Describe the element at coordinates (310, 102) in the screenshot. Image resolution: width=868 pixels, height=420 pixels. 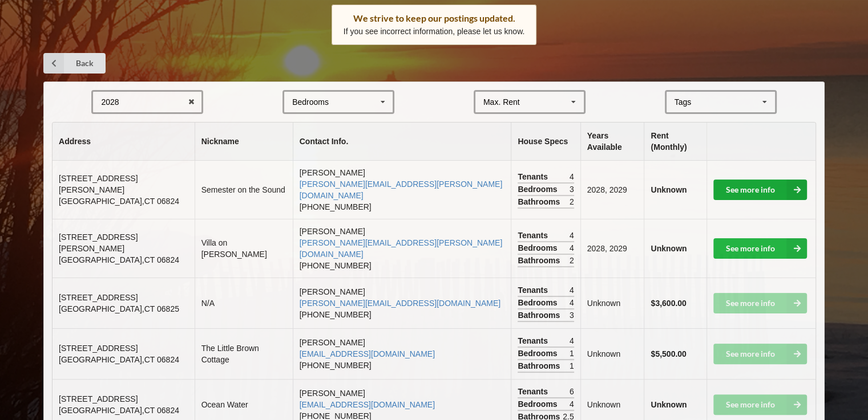
I see `div: Bedrooms` at that location.